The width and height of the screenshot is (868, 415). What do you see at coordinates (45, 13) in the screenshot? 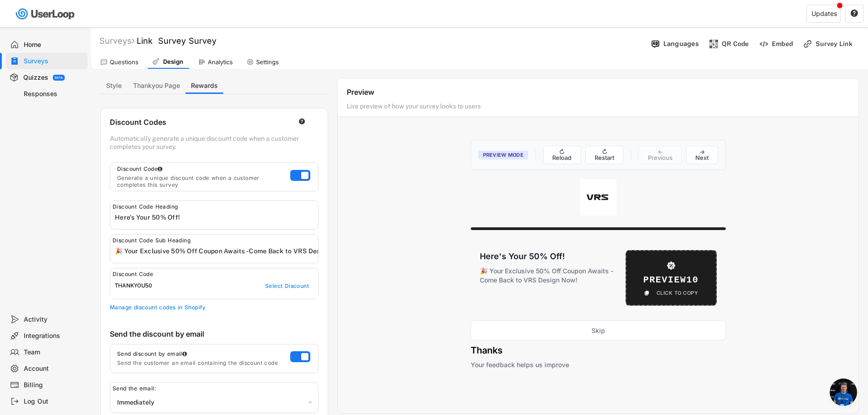
I see `img: userloop-logo-01.svg` at bounding box center [45, 13].